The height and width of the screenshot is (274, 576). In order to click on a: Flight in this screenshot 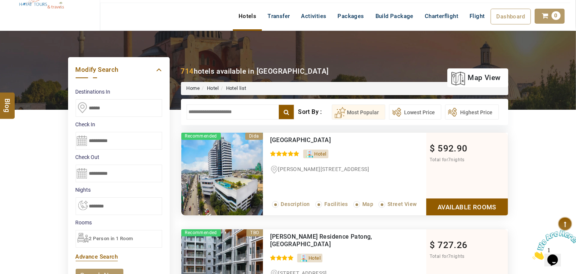, I will do `click(477, 16)`.